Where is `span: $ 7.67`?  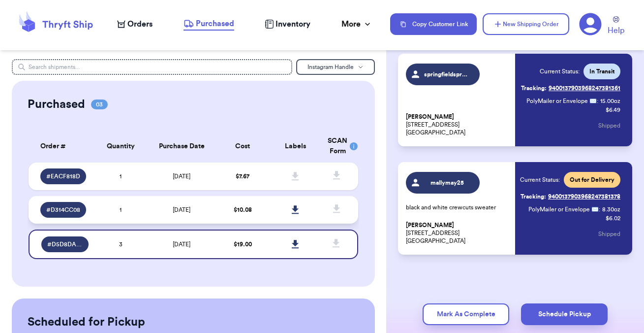
span: $ 7.67 is located at coordinates (242, 176).